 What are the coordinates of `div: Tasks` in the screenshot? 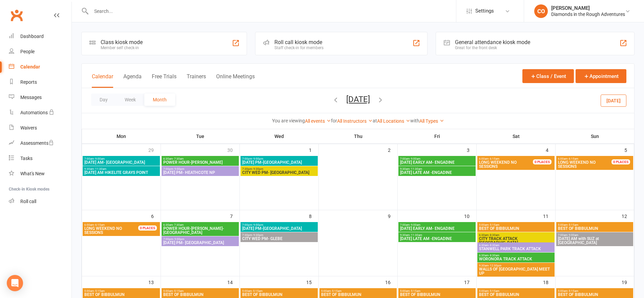 It's located at (27, 159).